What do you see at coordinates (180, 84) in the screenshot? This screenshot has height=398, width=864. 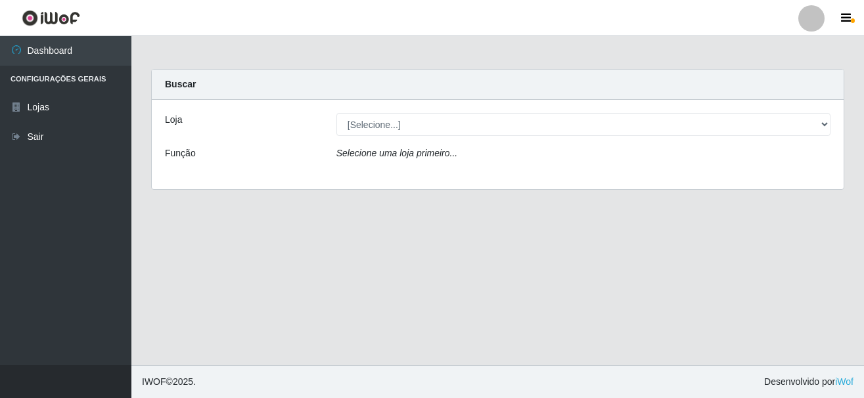 I see `strong: Buscar` at bounding box center [180, 84].